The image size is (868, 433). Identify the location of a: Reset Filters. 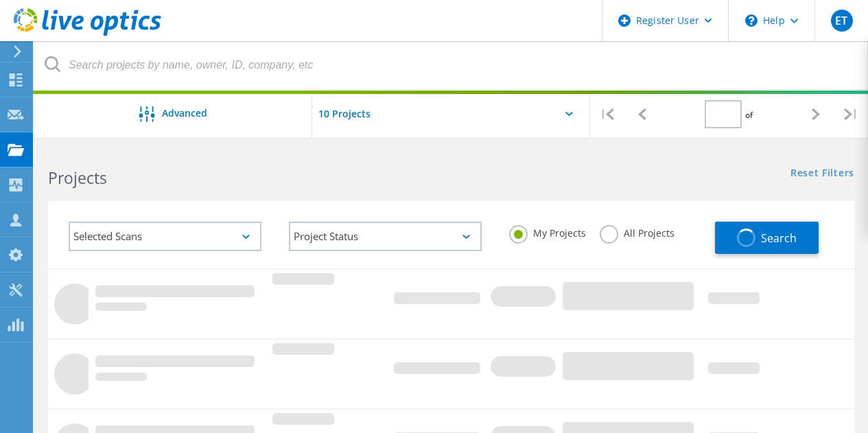
(822, 174).